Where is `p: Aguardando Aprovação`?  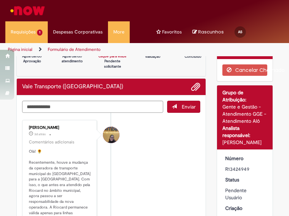
p: Aguardando Aprovação is located at coordinates (32, 59).